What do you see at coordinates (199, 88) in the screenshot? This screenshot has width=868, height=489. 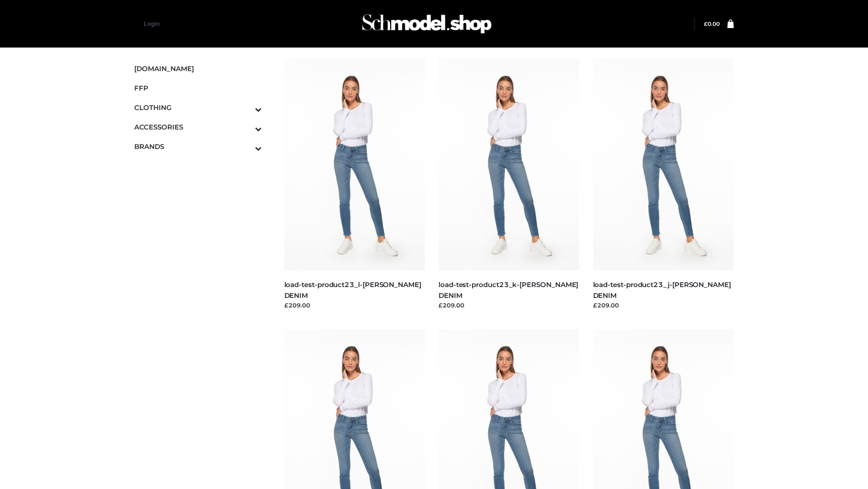 I see `a: FFP` at bounding box center [199, 88].